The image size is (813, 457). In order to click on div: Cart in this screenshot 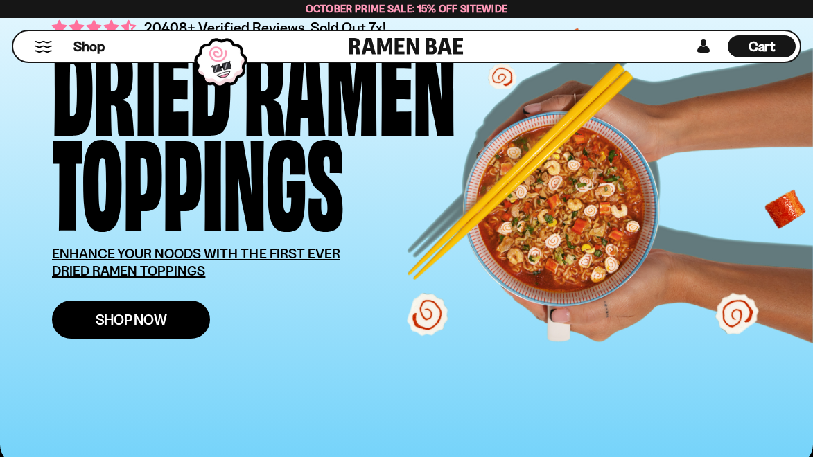, I will do `click(761, 46)`.